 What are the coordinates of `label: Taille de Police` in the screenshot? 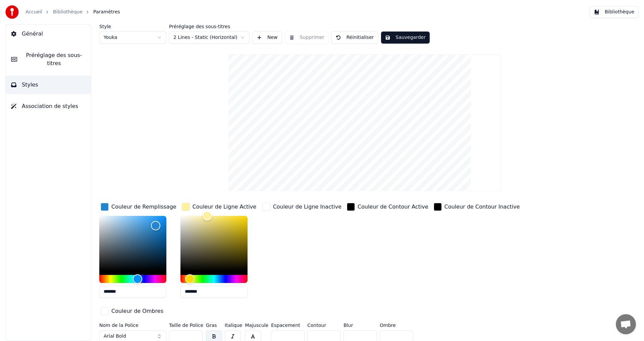 It's located at (186, 325).